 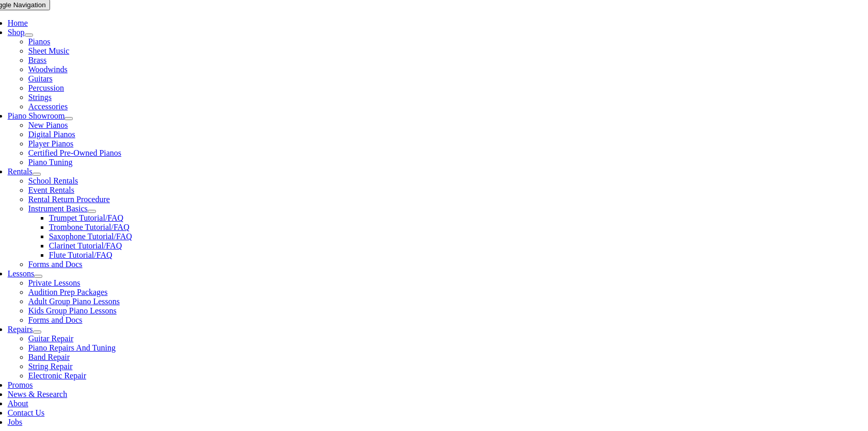 I want to click on a: Rental Return Procedure, so click(x=69, y=199).